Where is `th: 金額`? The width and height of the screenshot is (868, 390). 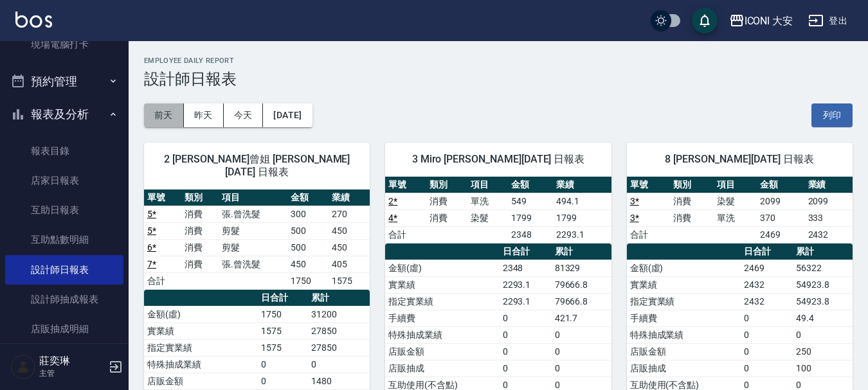
th: 金額 is located at coordinates (530, 185).